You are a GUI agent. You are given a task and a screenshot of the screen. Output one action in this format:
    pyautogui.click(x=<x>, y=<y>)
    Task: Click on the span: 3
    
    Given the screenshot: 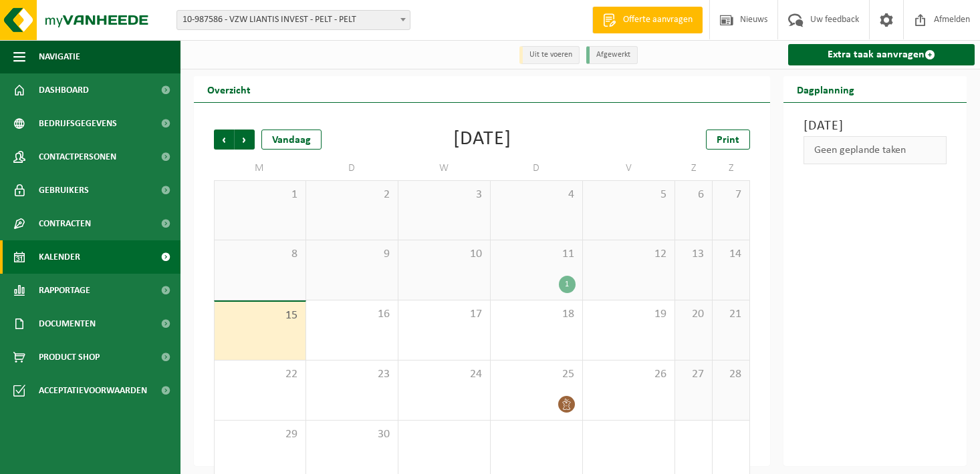 What is the action you would take?
    pyautogui.click(x=444, y=195)
    